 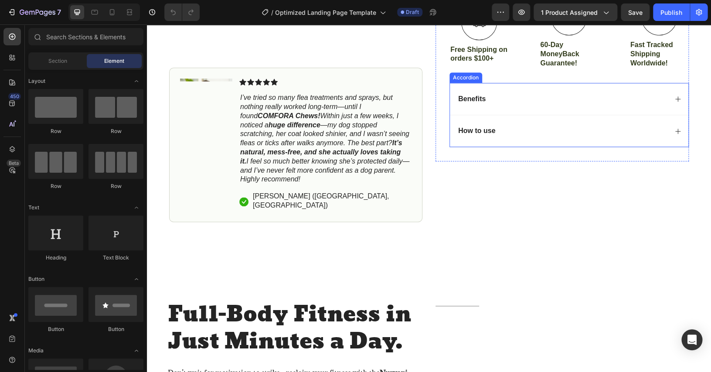 I want to click on input: Search Sections & Elements, so click(x=86, y=37).